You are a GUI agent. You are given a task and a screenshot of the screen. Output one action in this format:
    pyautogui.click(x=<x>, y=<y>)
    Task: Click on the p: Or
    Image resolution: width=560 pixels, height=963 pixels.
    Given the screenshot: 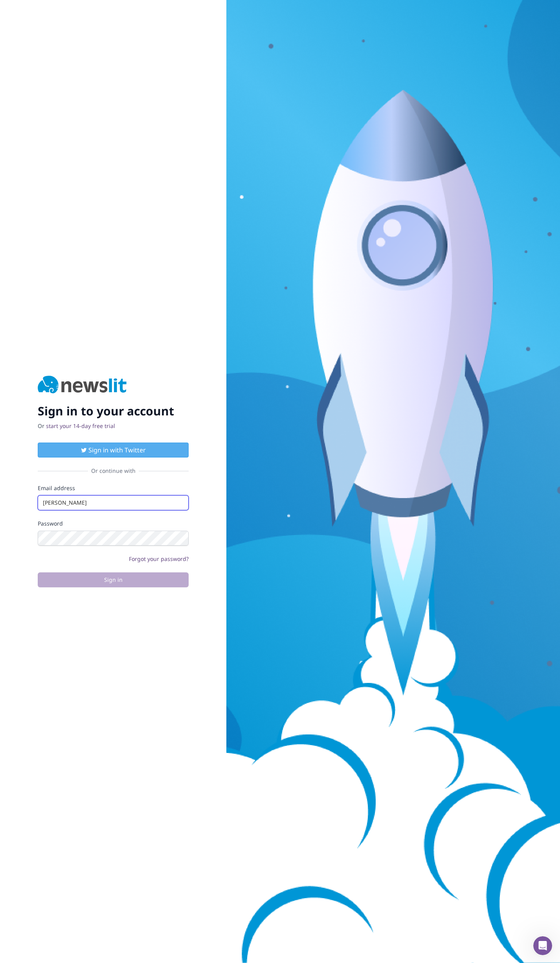 What is the action you would take?
    pyautogui.click(x=113, y=426)
    